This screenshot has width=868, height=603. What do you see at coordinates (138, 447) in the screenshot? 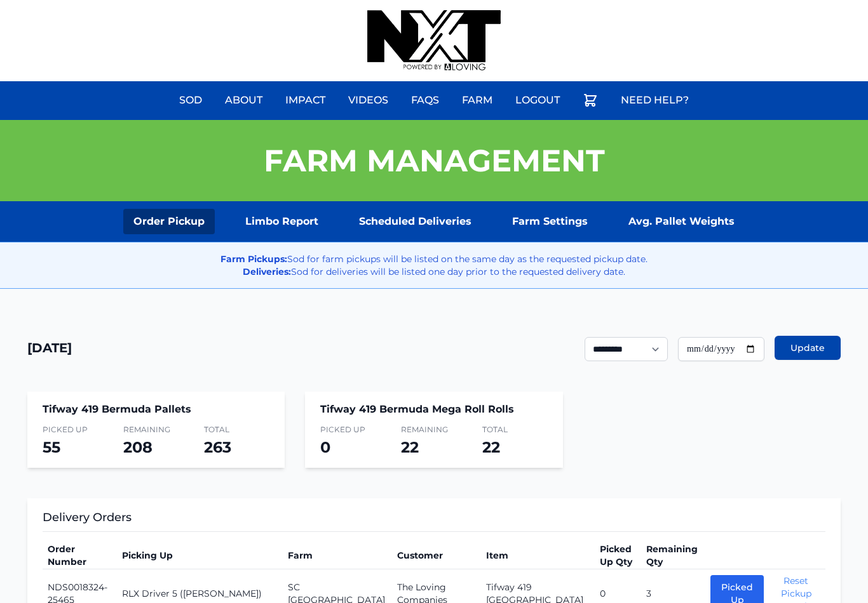
I see `span: 208` at bounding box center [138, 447].